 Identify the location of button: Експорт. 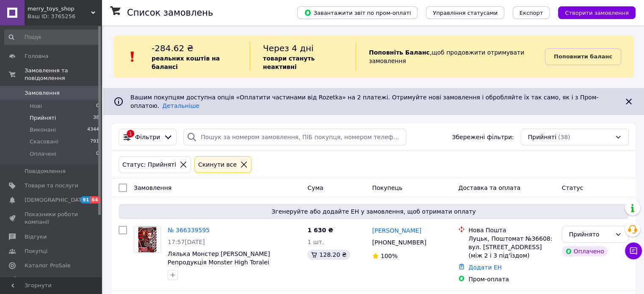
(531, 13).